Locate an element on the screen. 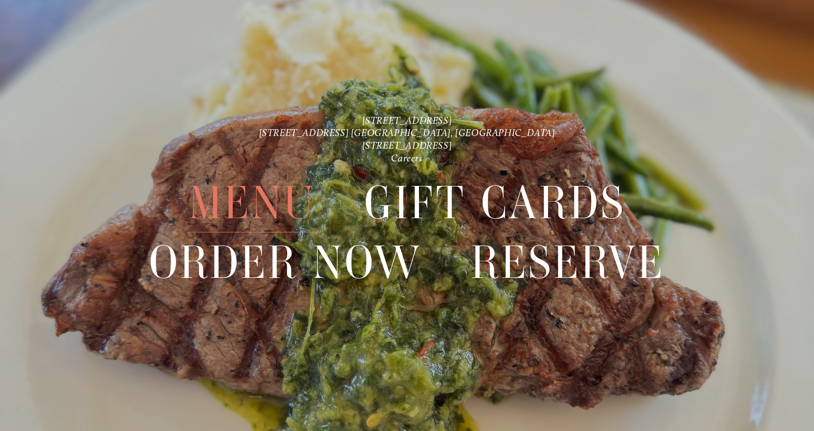 This screenshot has width=814, height=431. a: Order Now is located at coordinates (286, 262).